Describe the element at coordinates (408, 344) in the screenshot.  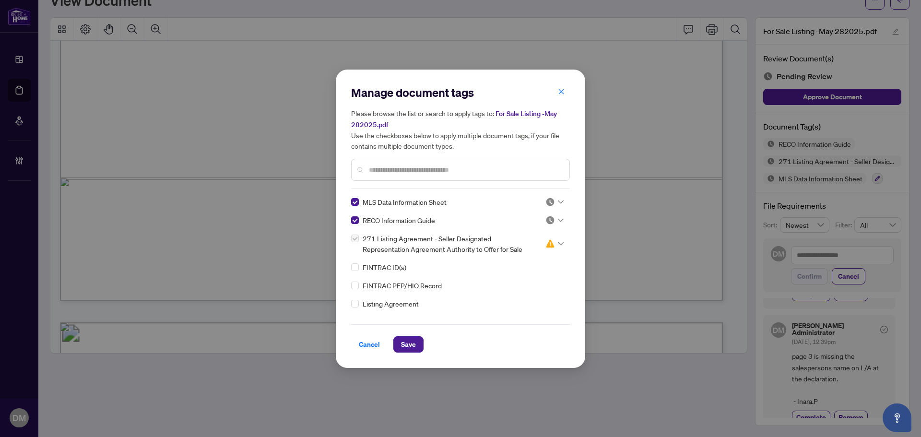
I see `button: Save` at that location.